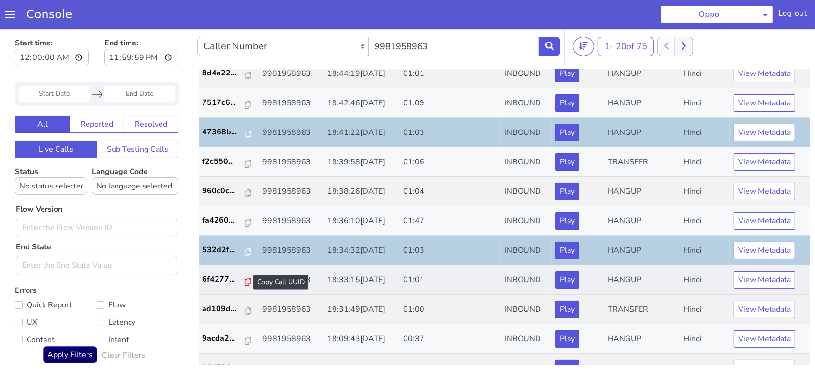  What do you see at coordinates (631, 17) in the screenshot?
I see `span: 20 of 75` at bounding box center [631, 17].